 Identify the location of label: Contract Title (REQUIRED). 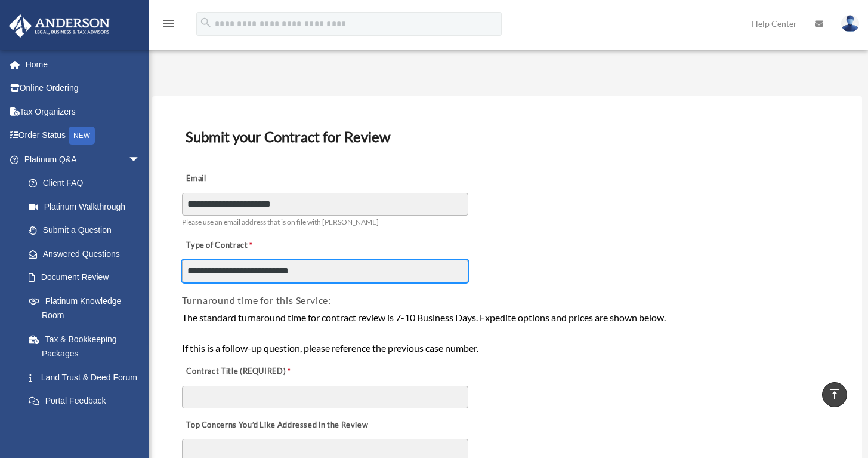
(242, 372).